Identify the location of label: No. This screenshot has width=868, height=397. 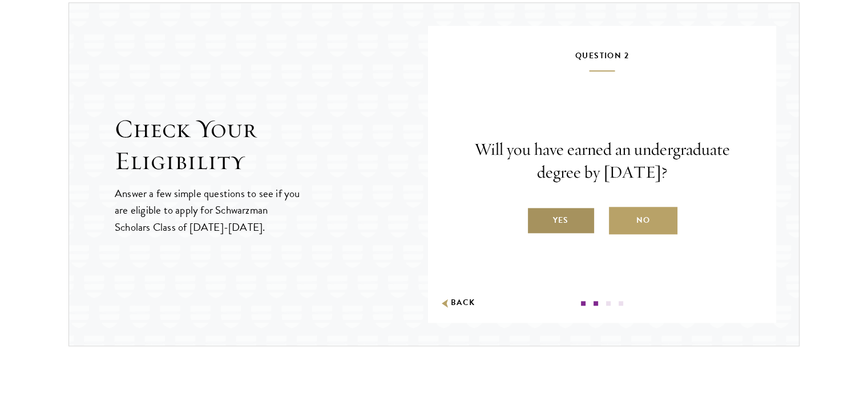
(643, 220).